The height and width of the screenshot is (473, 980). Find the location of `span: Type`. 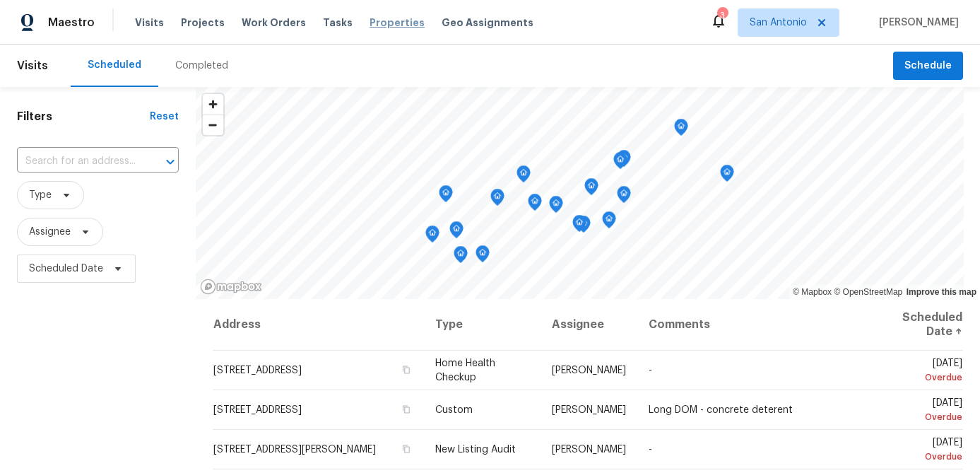

span: Type is located at coordinates (40, 195).